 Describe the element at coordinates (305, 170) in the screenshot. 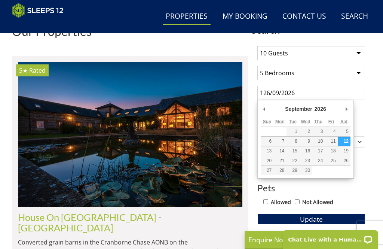

I see `button: 30` at that location.